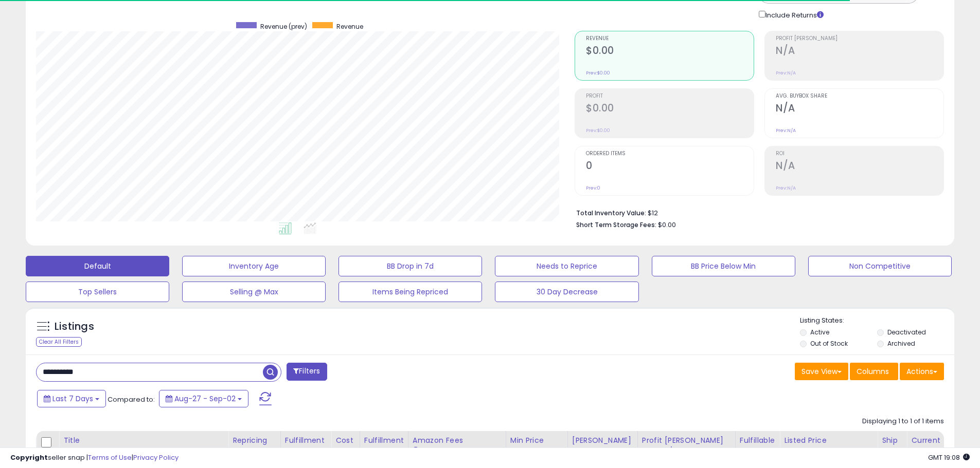 The height and width of the screenshot is (468, 980). Describe the element at coordinates (670, 167) in the screenshot. I see `h2: 0` at that location.